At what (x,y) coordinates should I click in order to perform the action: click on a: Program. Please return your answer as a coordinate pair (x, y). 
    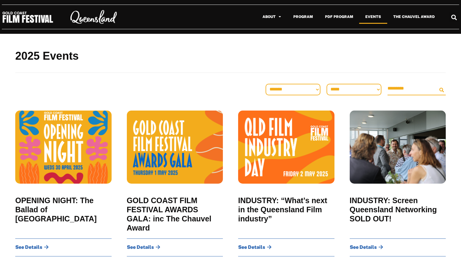
    Looking at the image, I should click on (303, 17).